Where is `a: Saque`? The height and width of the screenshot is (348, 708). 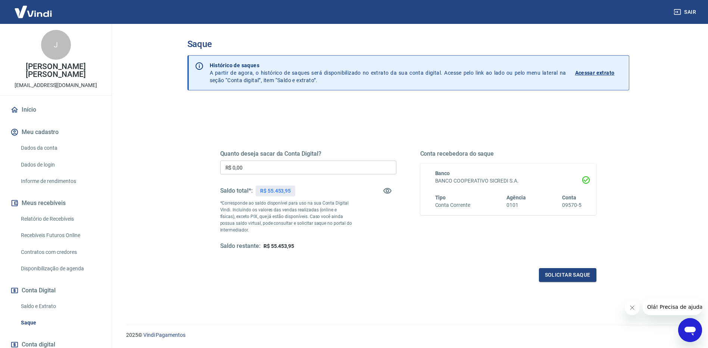 a: Saque is located at coordinates (60, 323).